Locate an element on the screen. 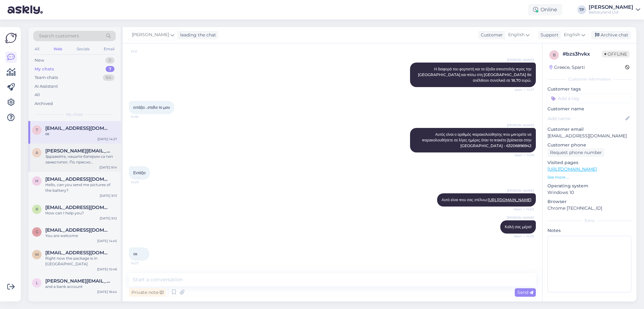 This screenshot has height=309, width=644. p: Customer email is located at coordinates (590, 129).